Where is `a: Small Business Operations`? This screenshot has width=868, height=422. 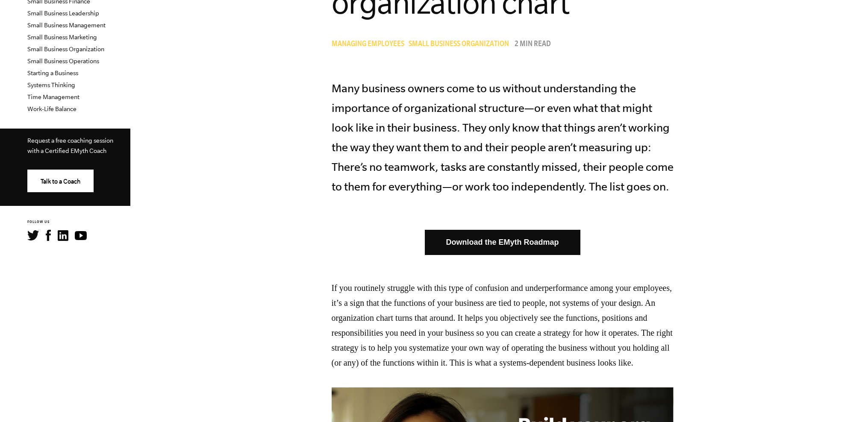 a: Small Business Operations is located at coordinates (63, 61).